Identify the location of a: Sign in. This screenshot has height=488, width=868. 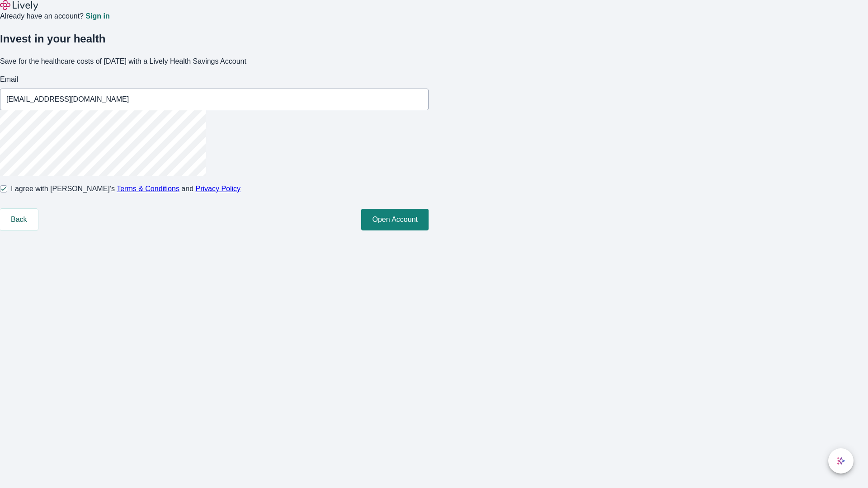
(97, 16).